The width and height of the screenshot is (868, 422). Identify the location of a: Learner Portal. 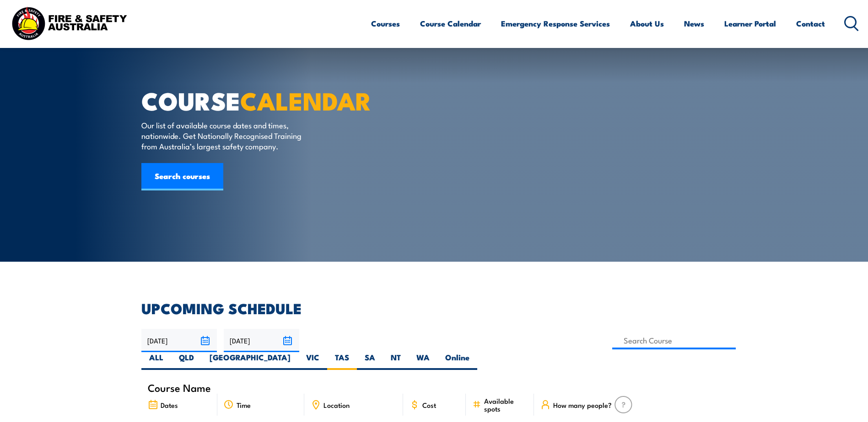
(749, 23).